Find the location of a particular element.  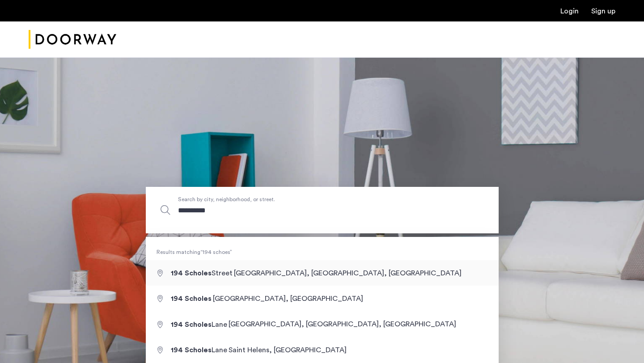

span: Scholes is located at coordinates (198, 273).